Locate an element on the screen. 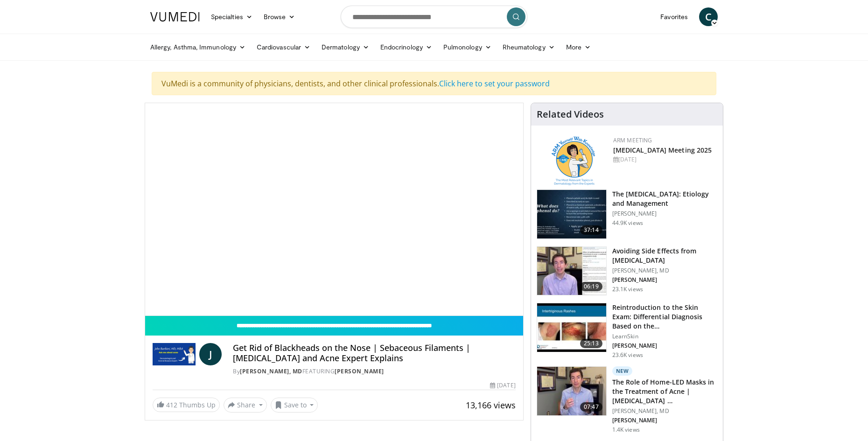  button: Save to is located at coordinates (294, 405).